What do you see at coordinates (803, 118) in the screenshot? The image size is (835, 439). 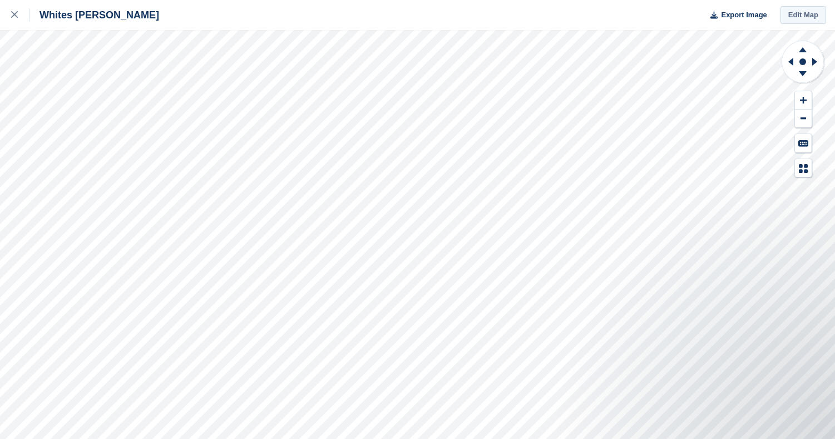 I see `button: Zoom Out` at bounding box center [803, 118].